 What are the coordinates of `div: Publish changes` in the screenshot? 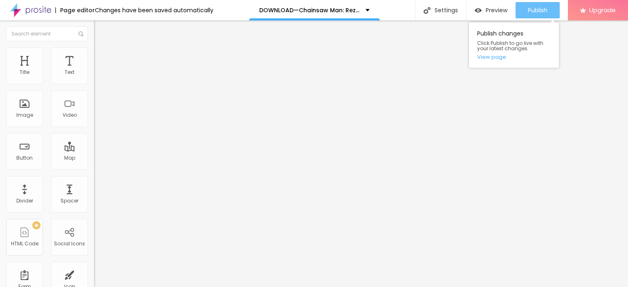 It's located at (514, 45).